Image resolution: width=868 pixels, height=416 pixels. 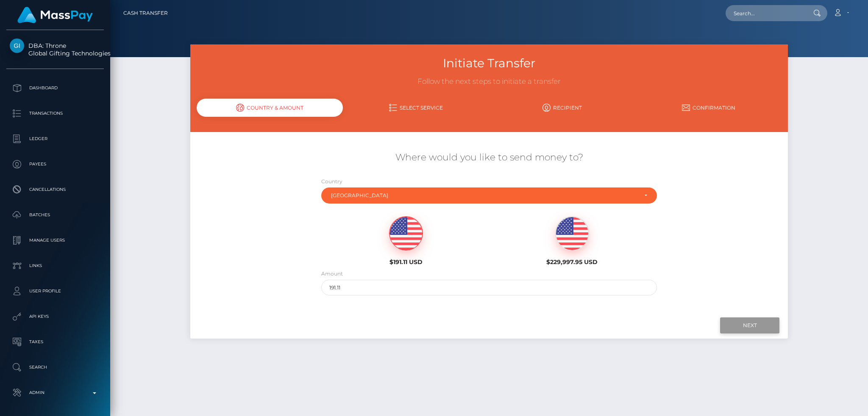 I want to click on p: Payees, so click(x=55, y=165).